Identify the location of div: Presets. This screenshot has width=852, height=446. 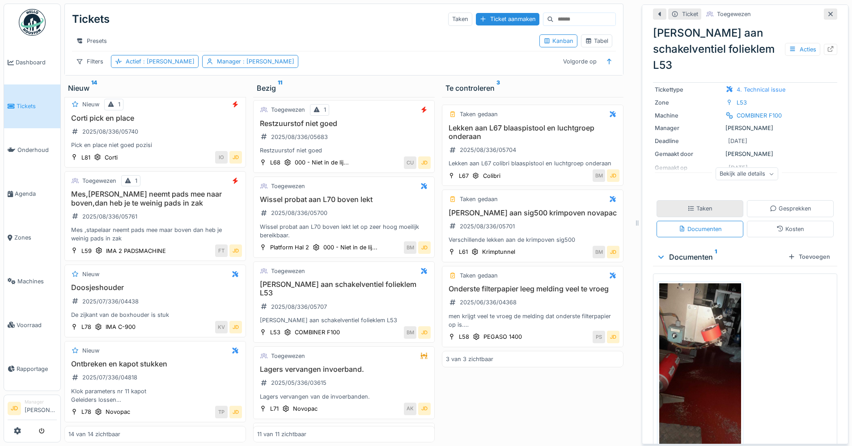
(91, 41).